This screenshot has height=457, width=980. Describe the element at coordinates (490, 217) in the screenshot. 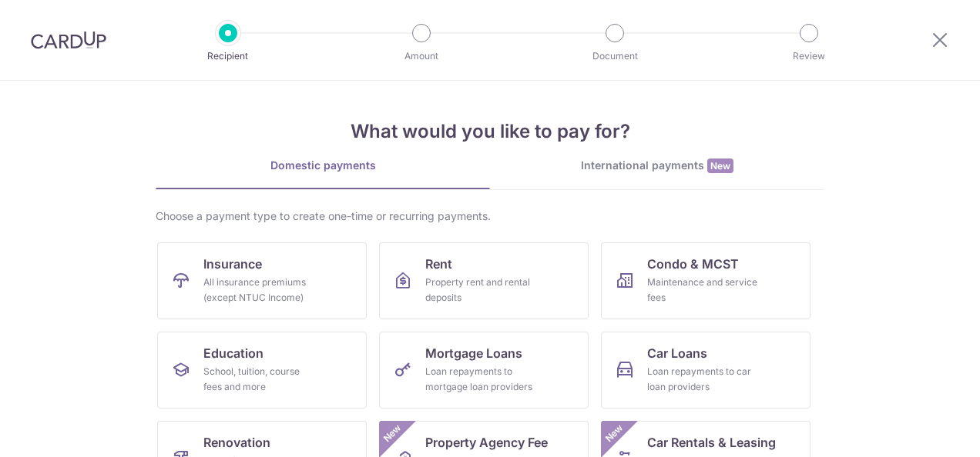

I see `div: Choose a payment type to create one-time or recurring payments.` at that location.